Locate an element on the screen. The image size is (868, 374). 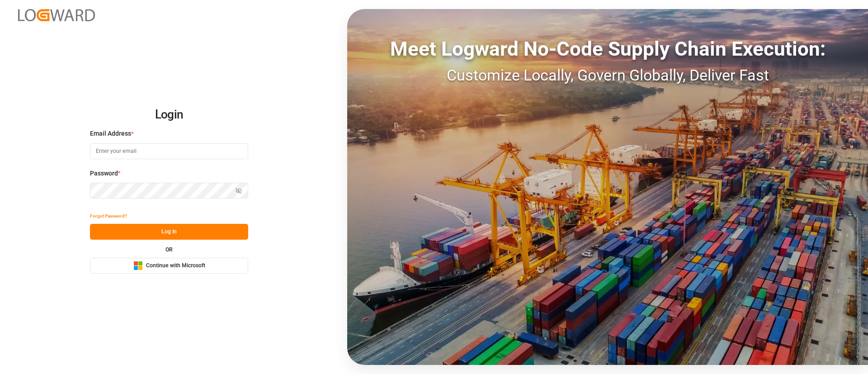
small: OR is located at coordinates (169, 250).